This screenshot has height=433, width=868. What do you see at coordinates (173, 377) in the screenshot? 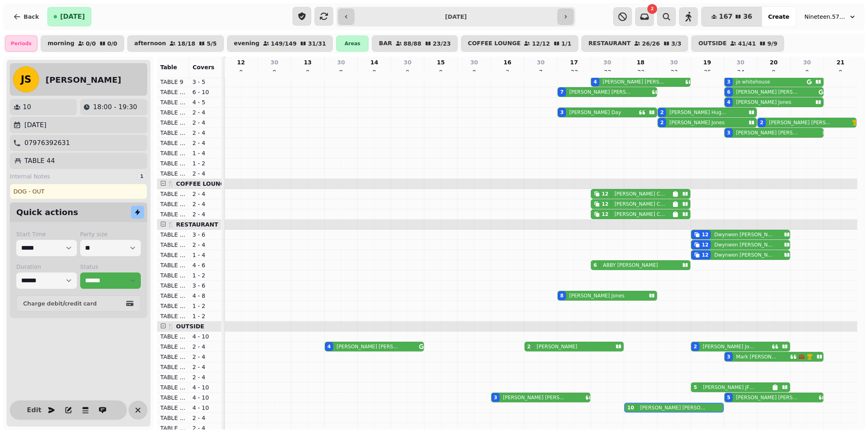
I see `p: TABLE 41` at bounding box center [173, 377].